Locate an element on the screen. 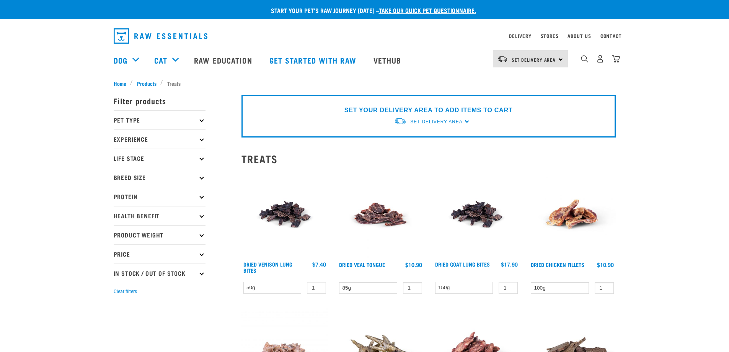 The height and width of the screenshot is (352, 729). p: Breed Size is located at coordinates (160, 177).